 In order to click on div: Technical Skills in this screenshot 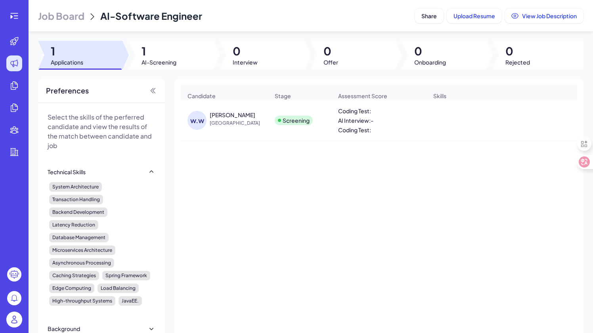, I will do `click(67, 172)`.